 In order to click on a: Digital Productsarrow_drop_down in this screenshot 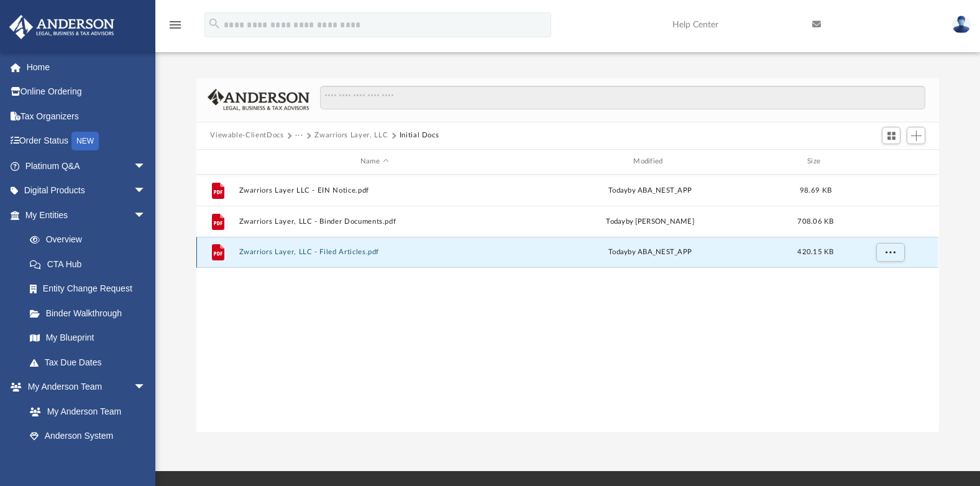, I will do `click(86, 191)`.